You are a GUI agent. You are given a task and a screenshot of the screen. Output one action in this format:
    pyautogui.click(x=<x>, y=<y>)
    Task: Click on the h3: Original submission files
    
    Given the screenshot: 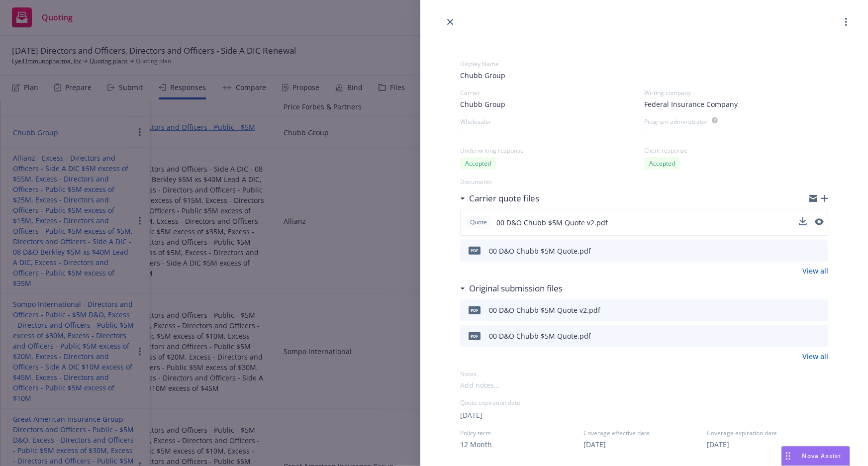 What is the action you would take?
    pyautogui.click(x=515, y=289)
    